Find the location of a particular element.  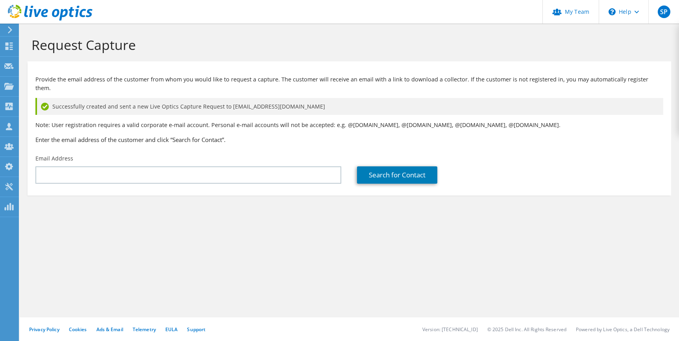

a: Telemetry is located at coordinates (144, 329).